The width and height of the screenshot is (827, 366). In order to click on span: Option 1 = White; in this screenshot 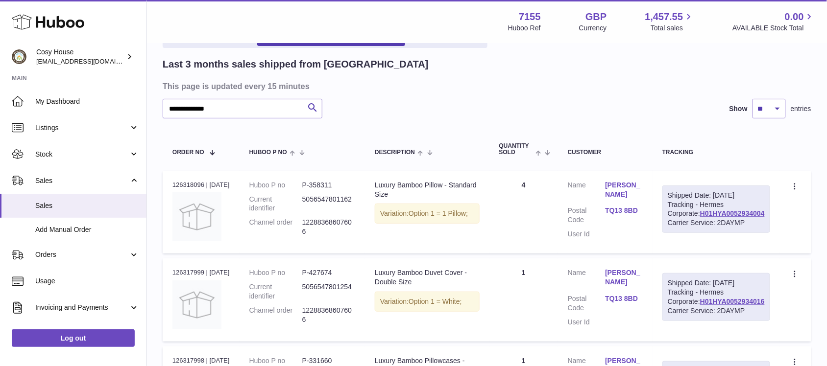, I will do `click(435, 302)`.